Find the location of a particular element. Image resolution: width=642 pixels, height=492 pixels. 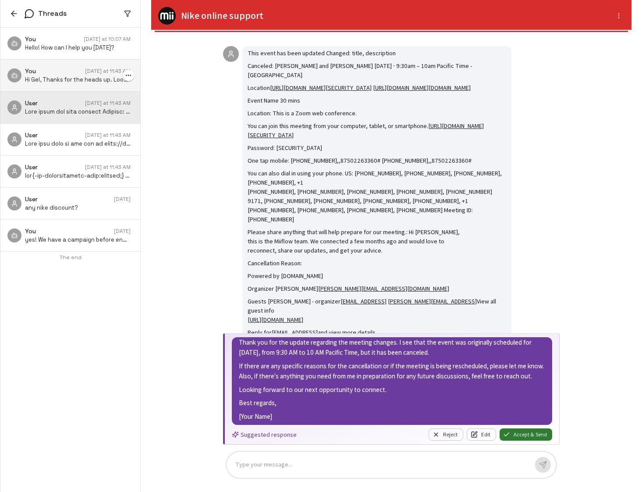

p: Thank you for the update regarding the meeting changes. I see that the event was originally sched... is located at coordinates (392, 347).